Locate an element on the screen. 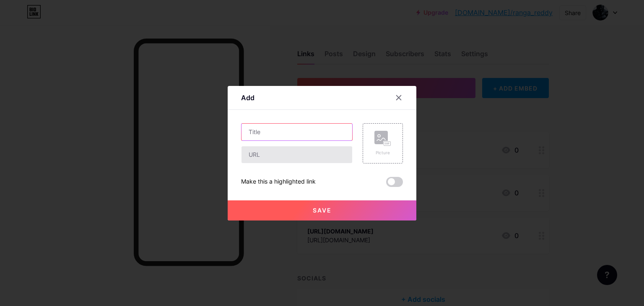 The image size is (644, 306). div: Make this a highlighted link is located at coordinates (278, 182).